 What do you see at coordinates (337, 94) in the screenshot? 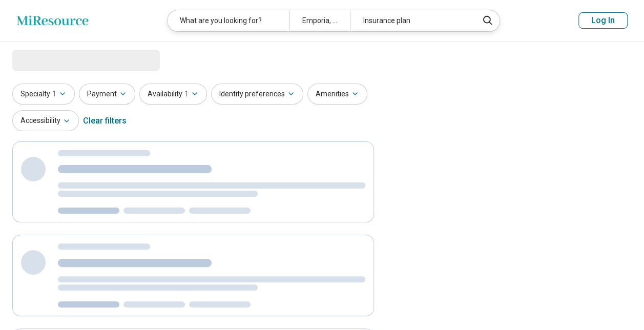
I see `button: Amenities` at bounding box center [337, 94].